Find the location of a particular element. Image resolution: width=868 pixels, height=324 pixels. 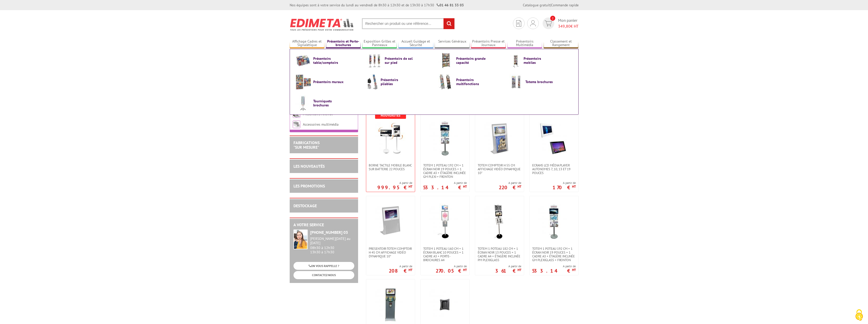

img: Totem 1 poteau 160 cm + 1 écran blanc 10 pouces + 1 cadre A3 + porte-brochures A4 is located at coordinates (445, 222).